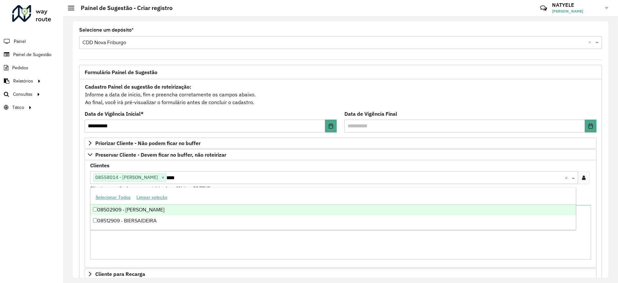 The height and width of the screenshot is (283, 618). Describe the element at coordinates (576, 5) in the screenshot. I see `h3: NATYELE` at that location.